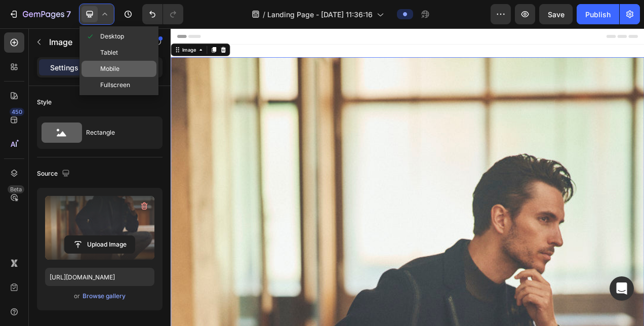 This screenshot has width=644, height=326. What do you see at coordinates (598, 14) in the screenshot?
I see `div: Publish` at bounding box center [598, 14].